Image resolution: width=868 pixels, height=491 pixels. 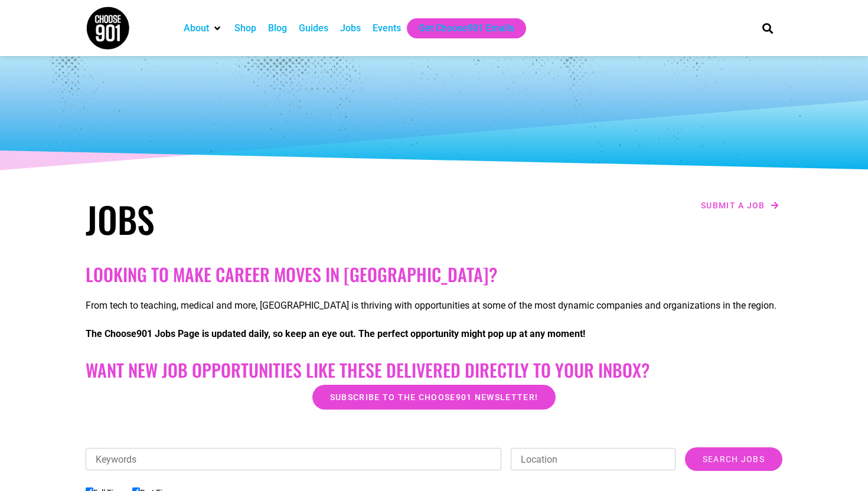 What do you see at coordinates (733, 206) in the screenshot?
I see `span: Submit a job` at bounding box center [733, 206].